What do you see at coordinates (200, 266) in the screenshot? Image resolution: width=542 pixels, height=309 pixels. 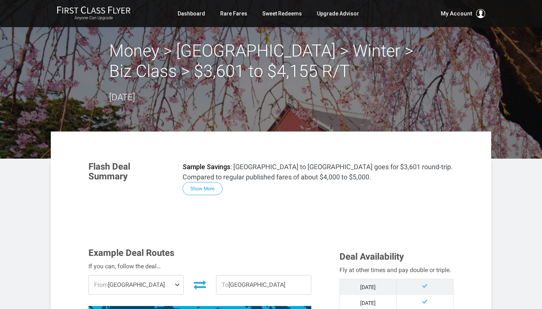 I see `div: If you can, follow the deal…` at bounding box center [200, 266].